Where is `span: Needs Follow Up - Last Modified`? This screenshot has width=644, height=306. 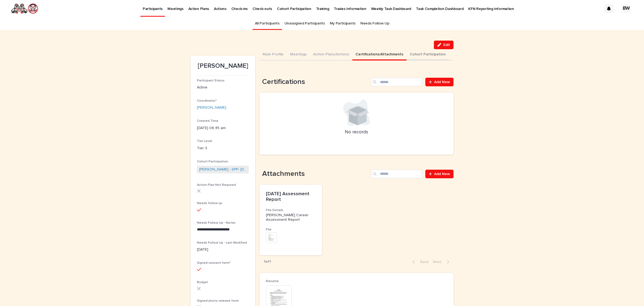 span: Needs Follow Up - Last Modified is located at coordinates (222, 242).